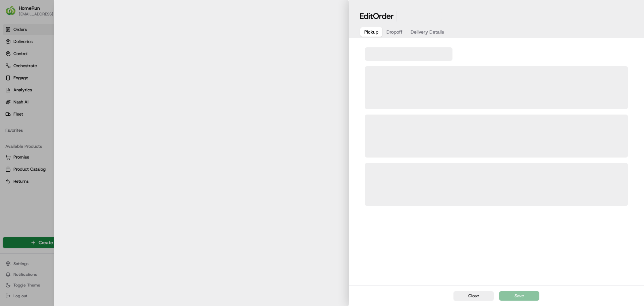 This screenshot has height=306, width=644. I want to click on span: Dropoff, so click(394, 32).